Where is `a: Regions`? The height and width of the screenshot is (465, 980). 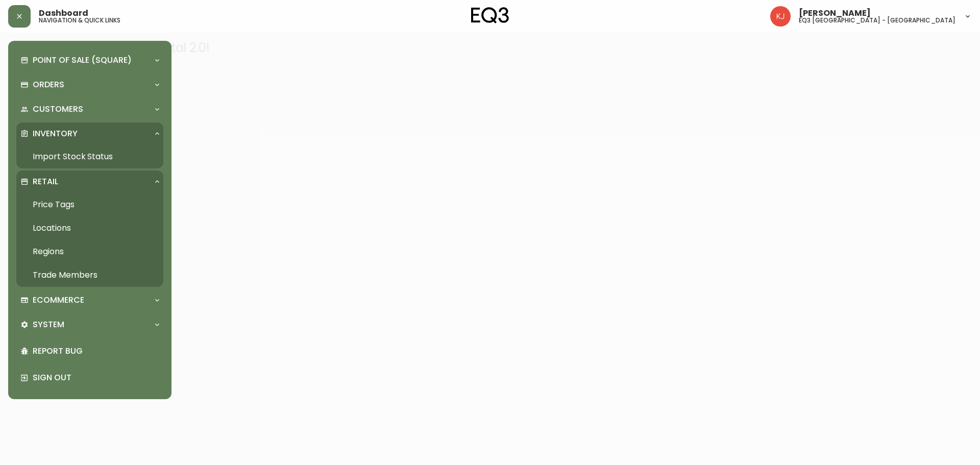 a: Regions is located at coordinates (90, 252).